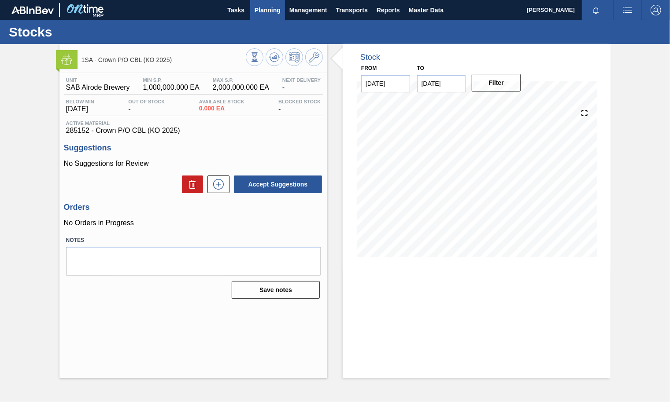 The height and width of the screenshot is (402, 670). Describe the element at coordinates (370, 57) in the screenshot. I see `div: Stock` at that location.